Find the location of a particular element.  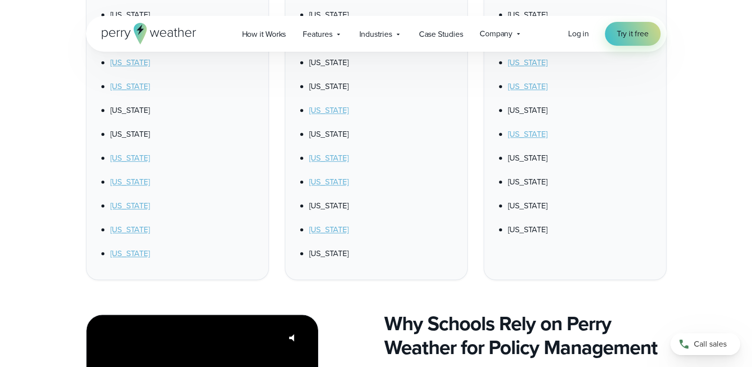

a: How it Works is located at coordinates (264, 34).